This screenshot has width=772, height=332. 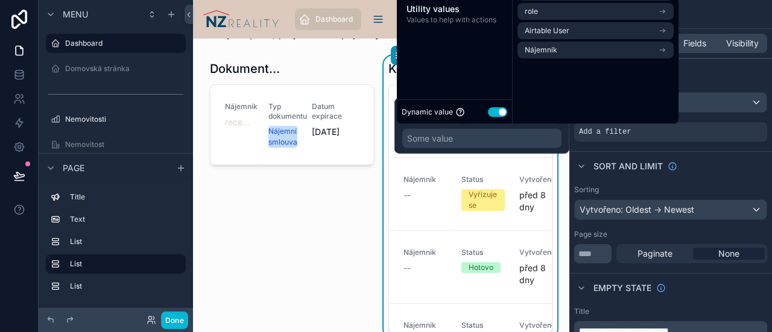 What do you see at coordinates (628, 166) in the screenshot?
I see `span: Sort And Limit` at bounding box center [628, 166].